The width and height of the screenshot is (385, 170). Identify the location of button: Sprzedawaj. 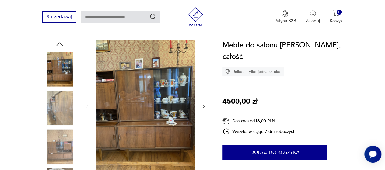
(59, 17).